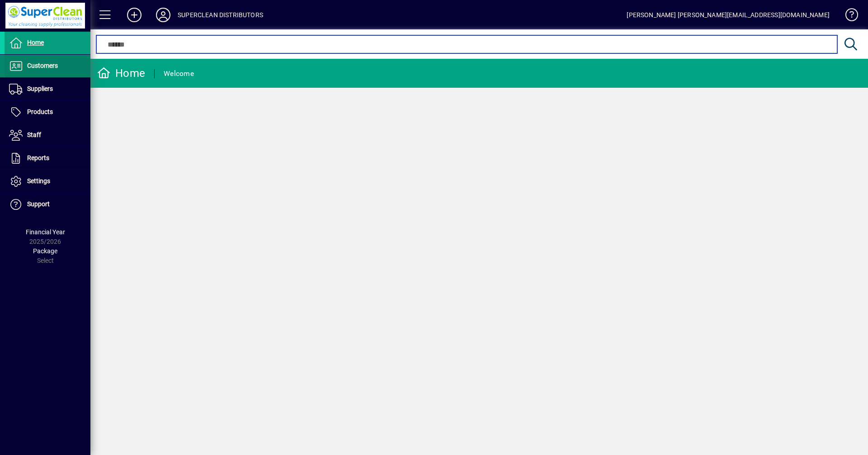 The image size is (868, 455). Describe the element at coordinates (48, 181) in the screenshot. I see `a: Settings` at that location.